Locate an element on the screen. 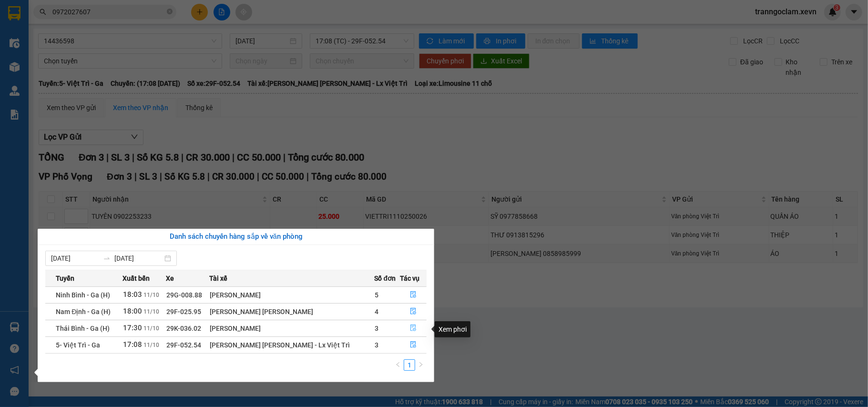  span: Thái Bình - Ga (H) is located at coordinates (83, 329).